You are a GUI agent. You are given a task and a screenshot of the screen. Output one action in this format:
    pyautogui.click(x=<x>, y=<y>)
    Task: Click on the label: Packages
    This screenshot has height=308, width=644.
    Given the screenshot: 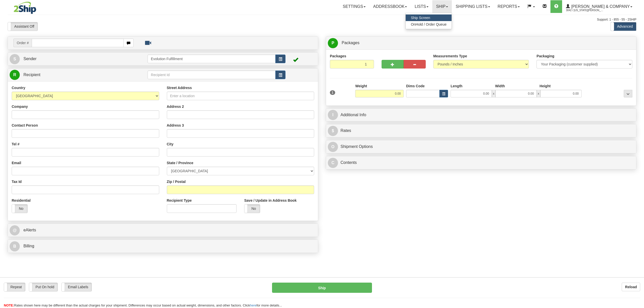 What is the action you would take?
    pyautogui.click(x=338, y=56)
    